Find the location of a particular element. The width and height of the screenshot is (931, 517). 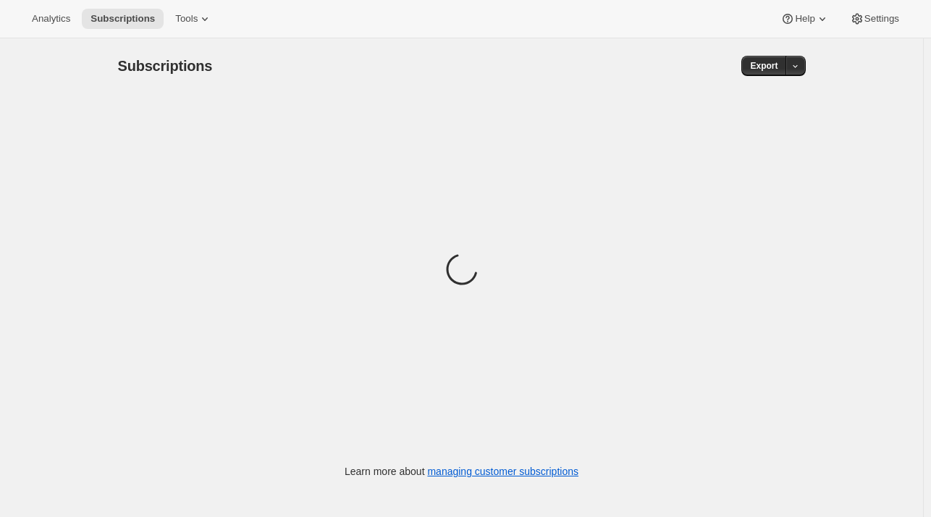

button: Settings is located at coordinates (874, 19).